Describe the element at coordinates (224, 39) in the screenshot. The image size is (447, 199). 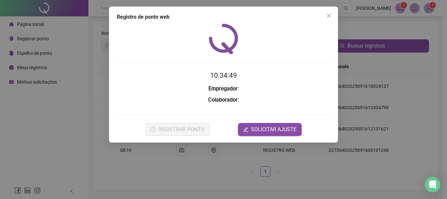
I see `img: QRPoint` at that location.